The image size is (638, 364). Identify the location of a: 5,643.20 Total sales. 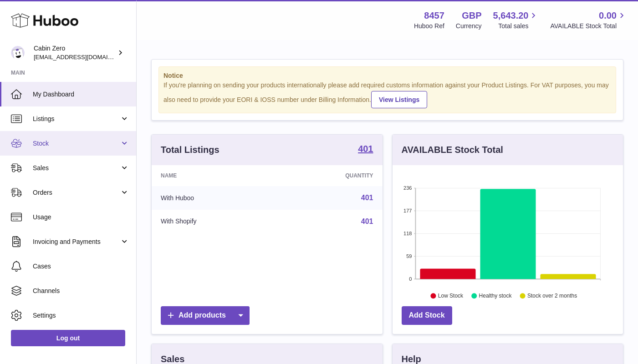
(516, 20).